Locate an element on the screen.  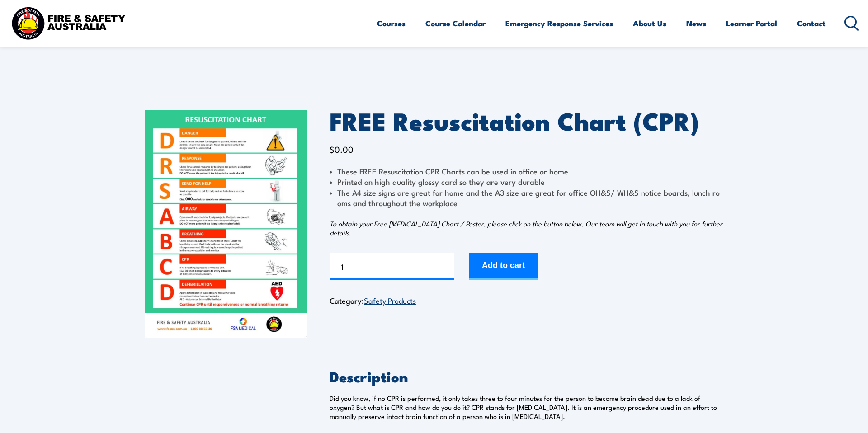
a: Contact is located at coordinates (811, 23).